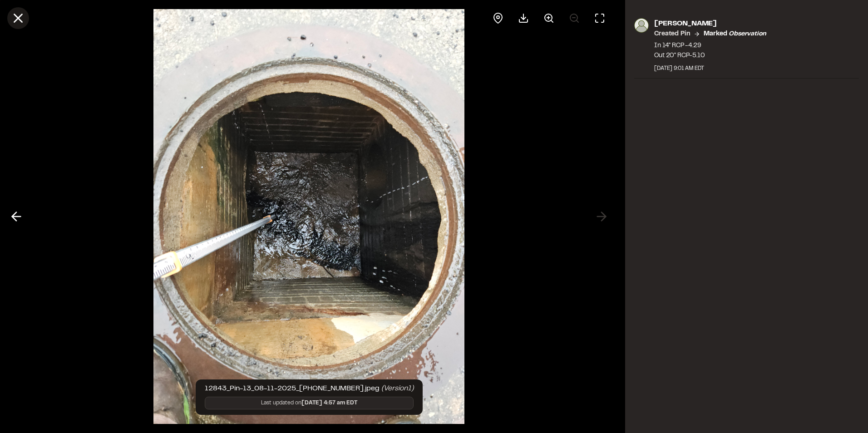 The width and height of the screenshot is (868, 433). Describe the element at coordinates (498, 18) in the screenshot. I see `div: View pin on map` at that location.